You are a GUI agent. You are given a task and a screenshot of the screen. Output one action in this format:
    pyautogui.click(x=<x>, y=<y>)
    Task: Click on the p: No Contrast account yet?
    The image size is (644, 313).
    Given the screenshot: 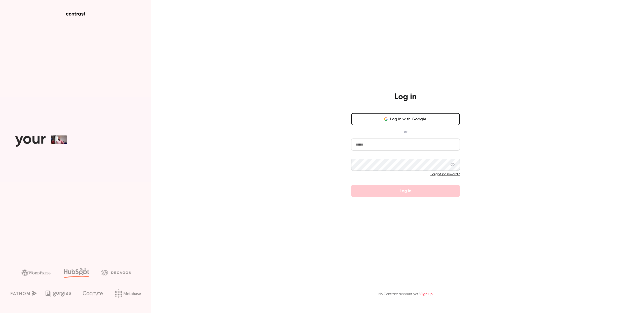 What is the action you would take?
    pyautogui.click(x=406, y=294)
    